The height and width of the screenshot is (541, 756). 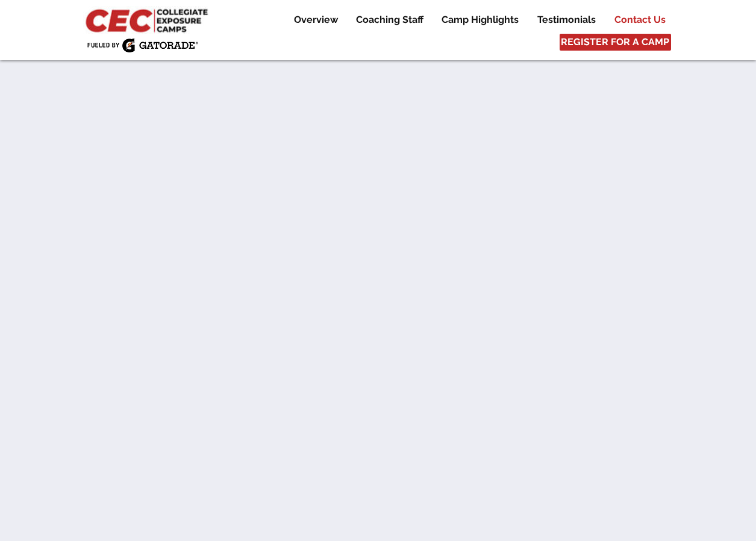 I want to click on a: Contact Us, so click(x=640, y=20).